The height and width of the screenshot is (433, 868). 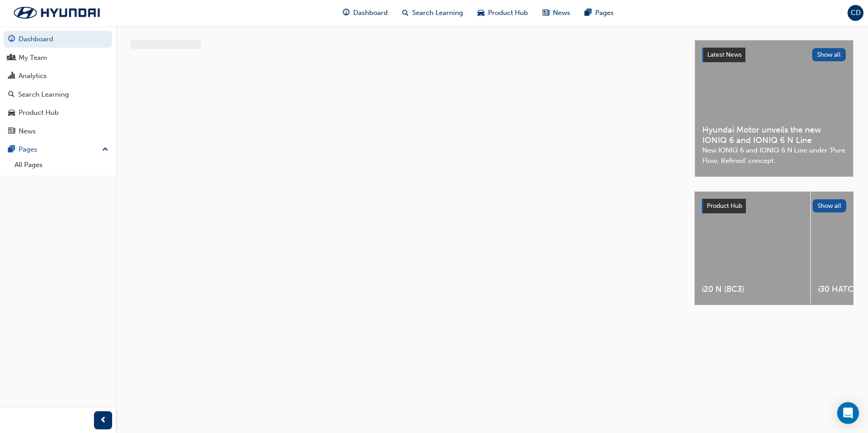 I want to click on span: Hyundai Motor unveils the new IONIQ 6 and IONIQ 6 N Line, so click(x=774, y=135).